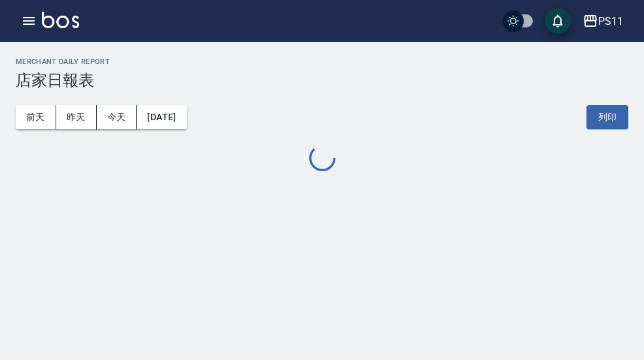 This screenshot has height=360, width=644. What do you see at coordinates (322, 80) in the screenshot?
I see `h3: 店家日報表` at bounding box center [322, 80].